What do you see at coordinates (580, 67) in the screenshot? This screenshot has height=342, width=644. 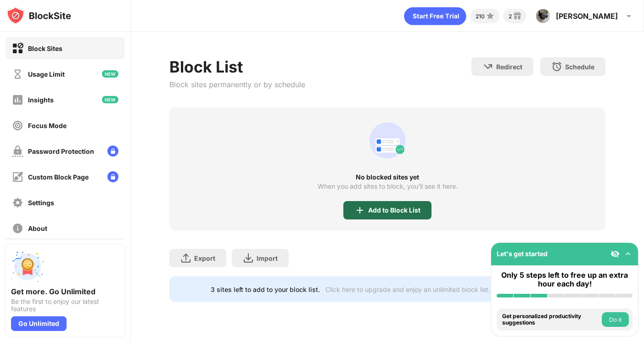 I see `div: Schedule` at bounding box center [580, 67].